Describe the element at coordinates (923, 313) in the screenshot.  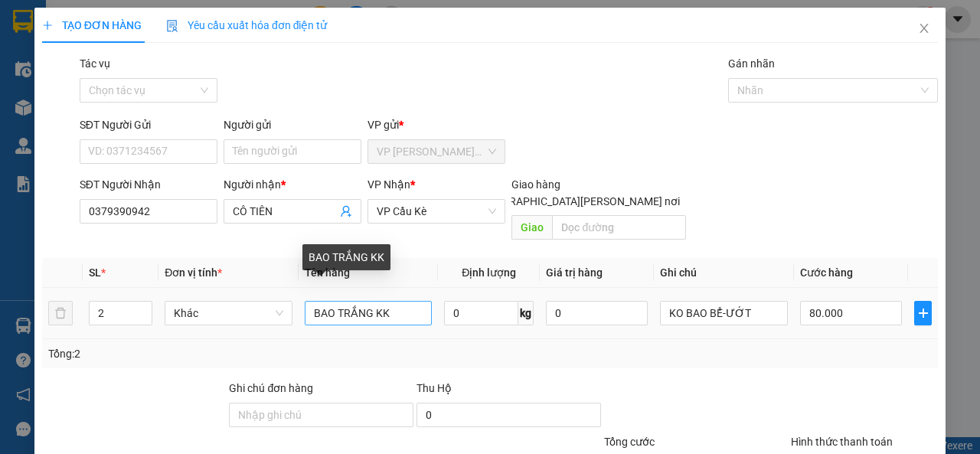
I see `button: plus` at that location.